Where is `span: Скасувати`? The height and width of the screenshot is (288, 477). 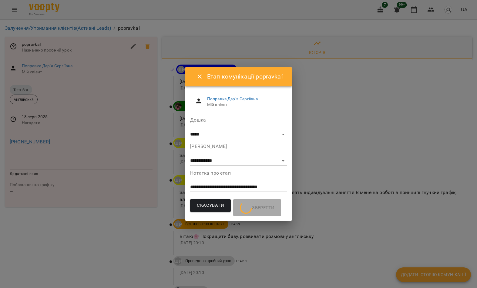
span: Скасувати is located at coordinates (210, 206).